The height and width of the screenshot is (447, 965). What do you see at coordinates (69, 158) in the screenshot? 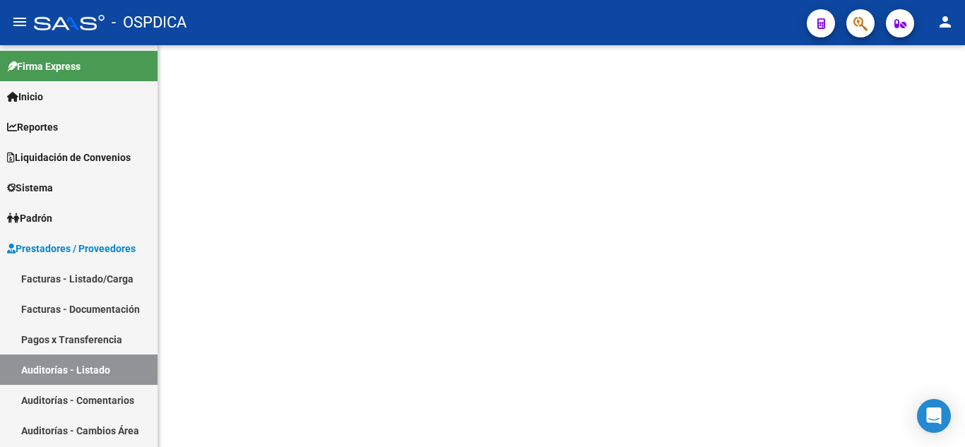
I see `span: Liquidación de Convenios` at bounding box center [69, 158].